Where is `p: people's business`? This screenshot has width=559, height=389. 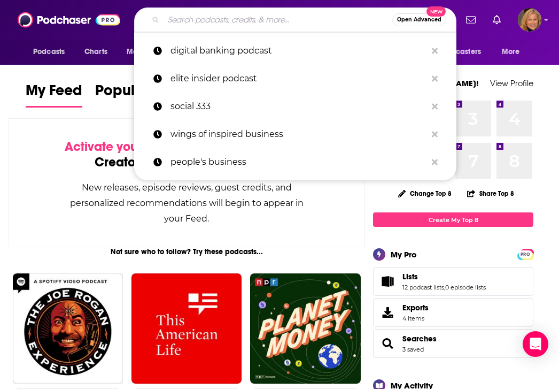 p: people's business is located at coordinates (298, 162).